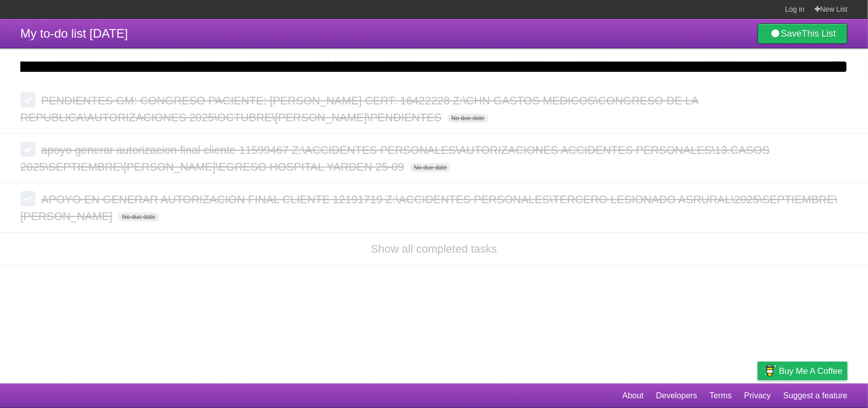  I want to click on b: This List, so click(818, 33).